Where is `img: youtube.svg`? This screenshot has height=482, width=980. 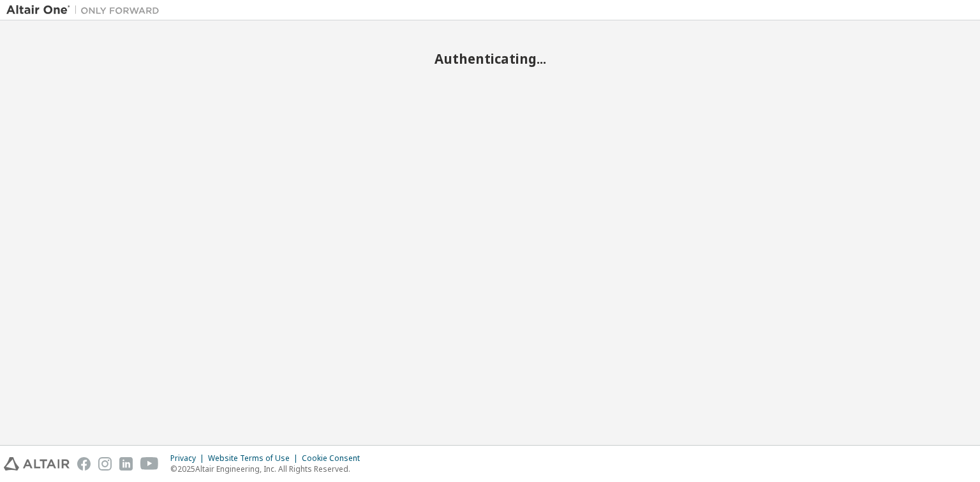
img: youtube.svg is located at coordinates (149, 464).